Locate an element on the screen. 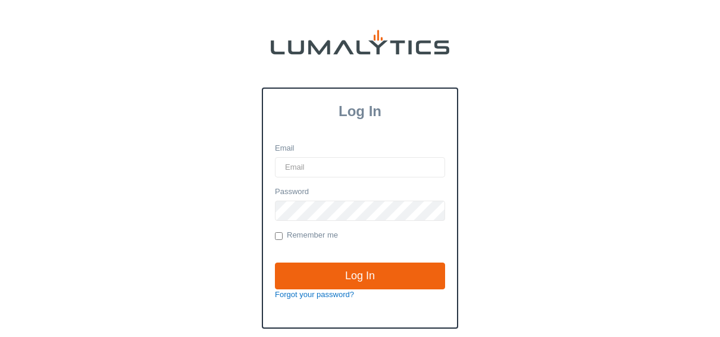  label: Remember me is located at coordinates (306, 236).